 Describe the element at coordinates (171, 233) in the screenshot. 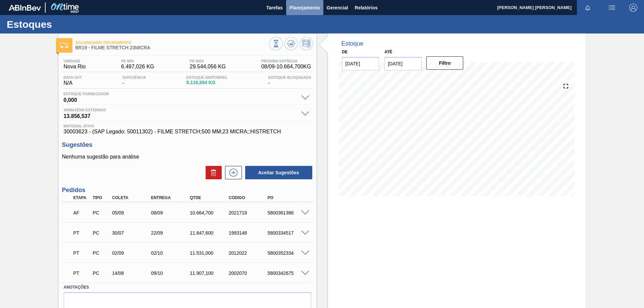

I see `div: 22/09/2025` at that location.